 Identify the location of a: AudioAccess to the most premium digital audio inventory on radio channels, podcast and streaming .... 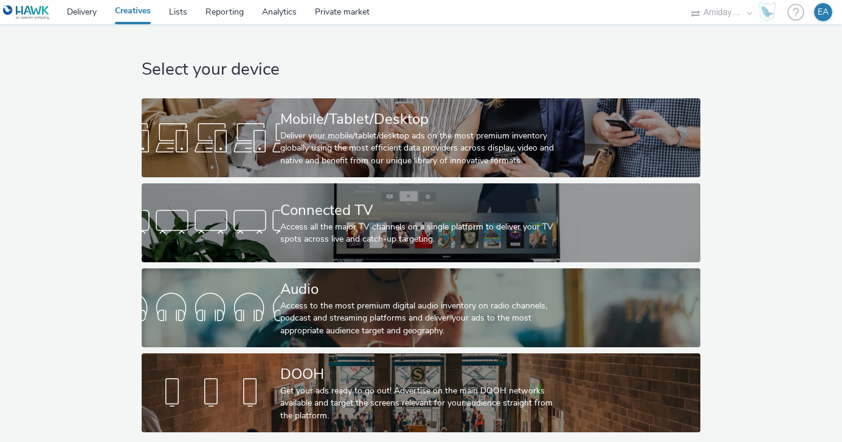
(421, 308).